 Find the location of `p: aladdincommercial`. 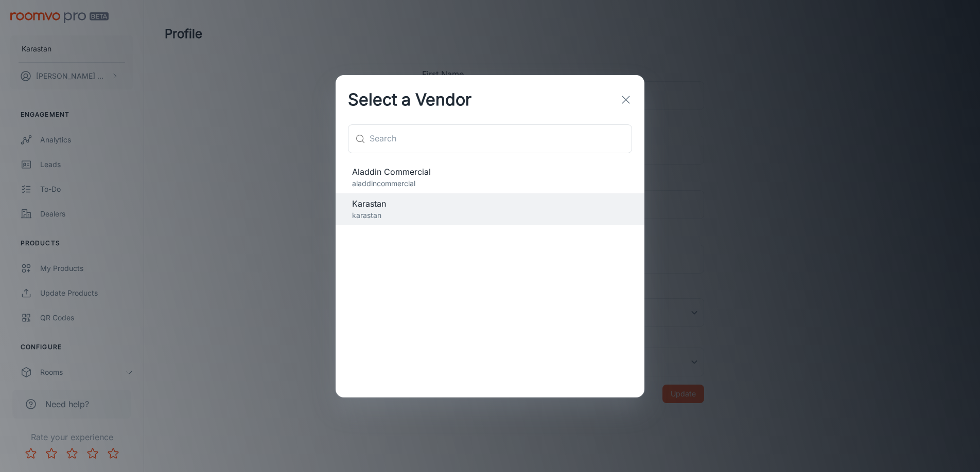

p: aladdincommercial is located at coordinates (490, 183).